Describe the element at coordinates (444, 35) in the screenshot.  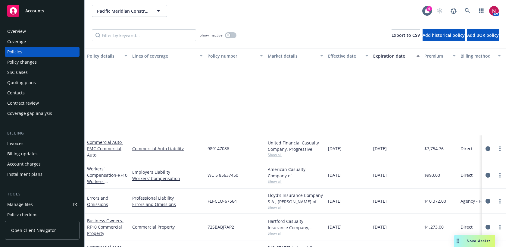
I see `span: Add historical policy` at that location.